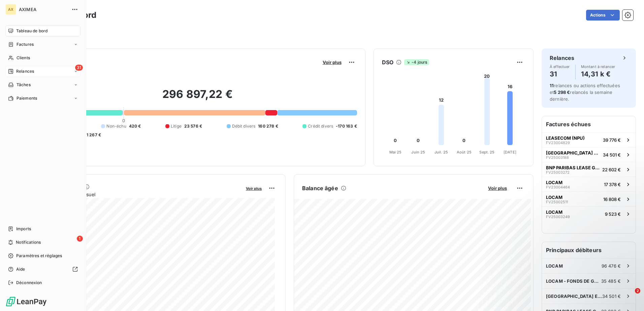 The width and height of the screenshot is (644, 311). Describe the element at coordinates (140, 194) in the screenshot. I see `span: Chiffre d'affaires mensuel` at that location.